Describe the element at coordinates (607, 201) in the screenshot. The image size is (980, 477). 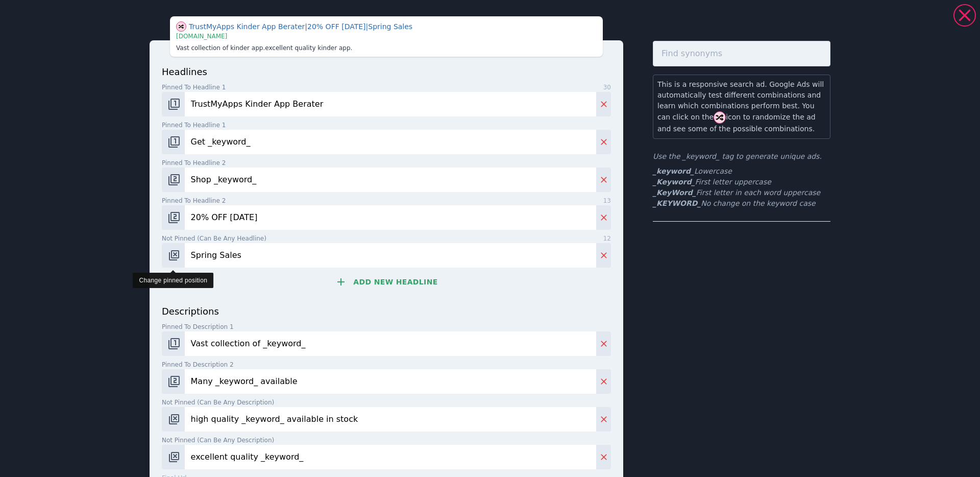
I see `span: 13` at that location.